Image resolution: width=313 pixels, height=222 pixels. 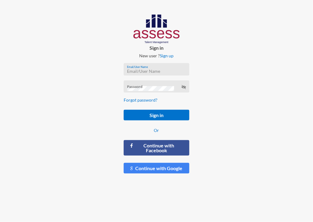 I want to click on p: Or, so click(x=156, y=130).